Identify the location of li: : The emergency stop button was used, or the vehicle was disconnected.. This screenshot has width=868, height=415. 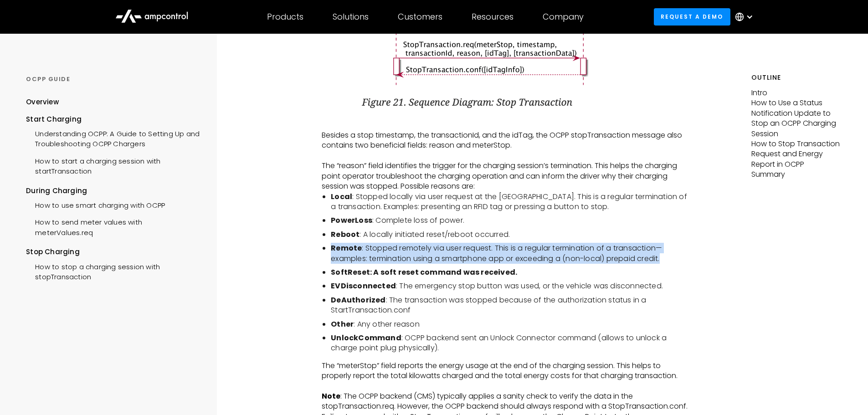
(511, 286).